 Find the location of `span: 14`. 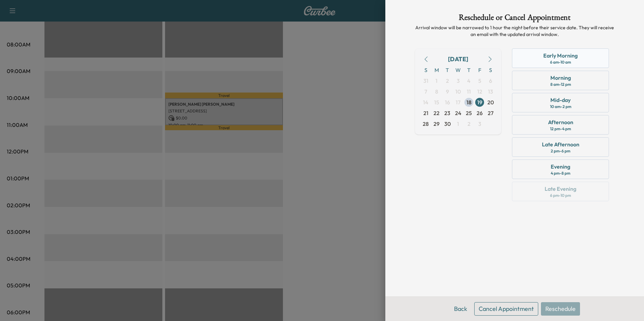

span: 14 is located at coordinates (426, 103).